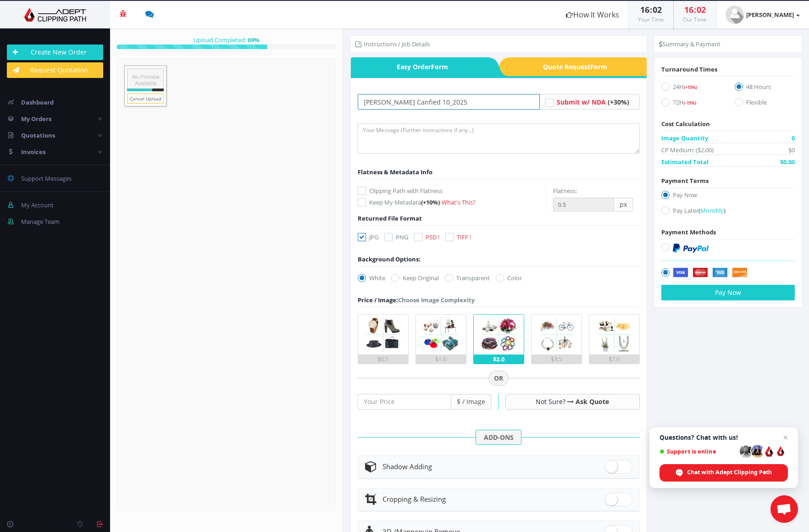 The image size is (809, 532). Describe the element at coordinates (251, 40) in the screenshot. I see `span: 69` at that location.